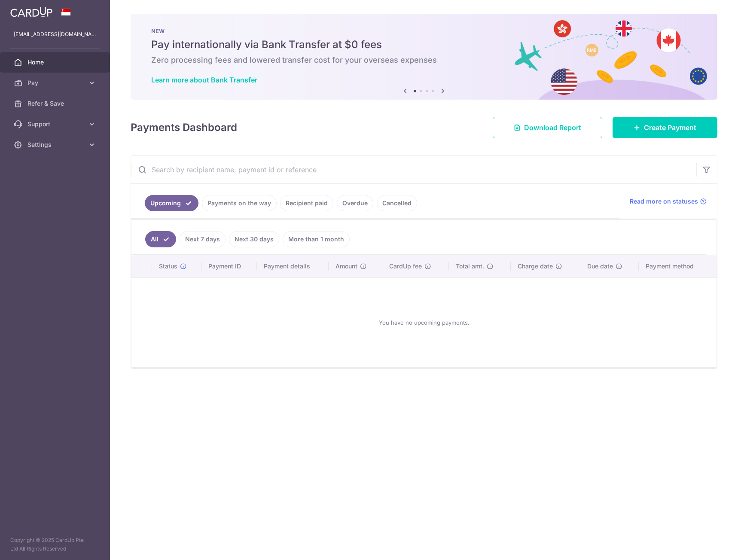  I want to click on img: CardUp, so click(31, 12).